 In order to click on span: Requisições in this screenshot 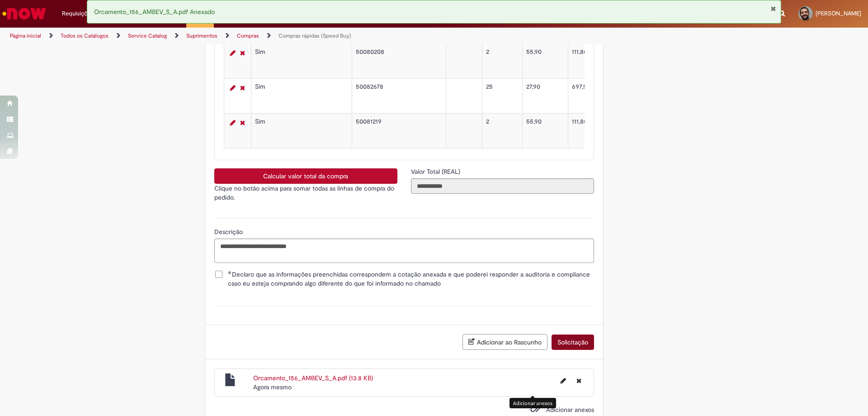, I will do `click(78, 14)`.